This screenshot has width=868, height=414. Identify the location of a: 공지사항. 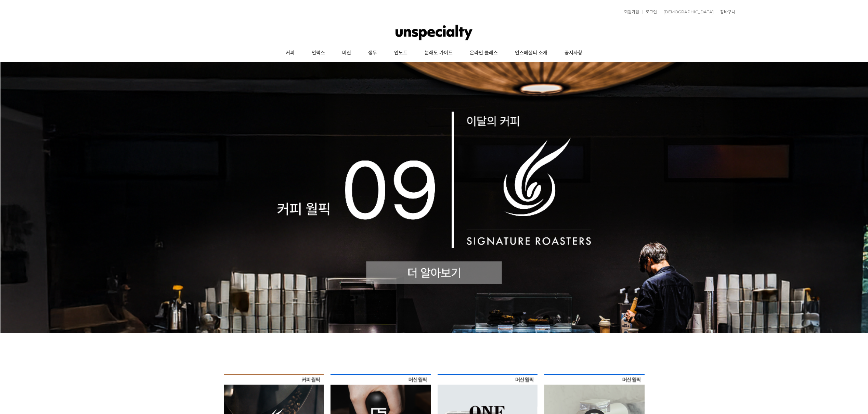
(574, 53).